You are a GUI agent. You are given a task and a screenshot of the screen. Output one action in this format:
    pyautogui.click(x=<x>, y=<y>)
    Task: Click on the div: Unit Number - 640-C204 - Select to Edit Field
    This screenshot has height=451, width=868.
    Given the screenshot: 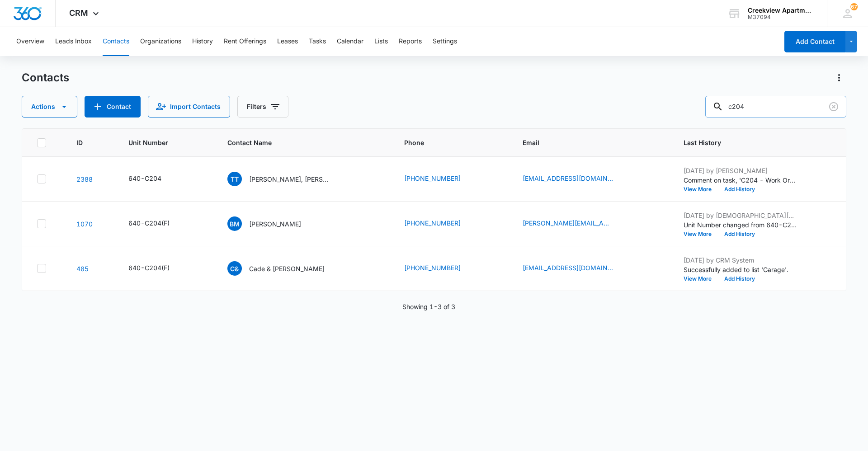 What is the action you would take?
    pyautogui.click(x=153, y=179)
    